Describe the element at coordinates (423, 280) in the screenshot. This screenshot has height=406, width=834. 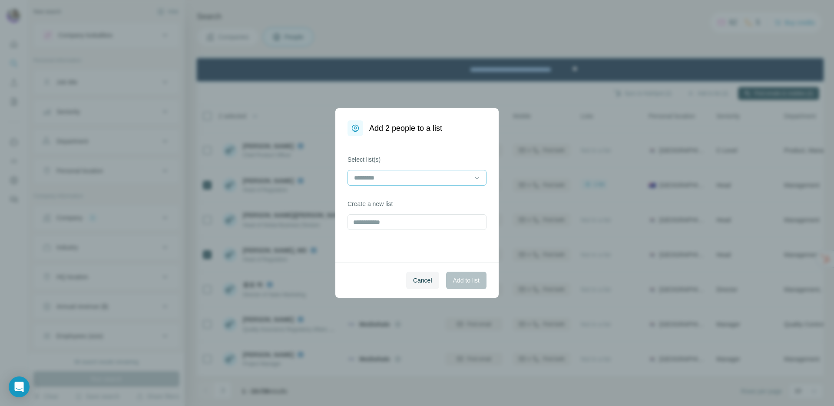
I see `button: Cancel` at that location.